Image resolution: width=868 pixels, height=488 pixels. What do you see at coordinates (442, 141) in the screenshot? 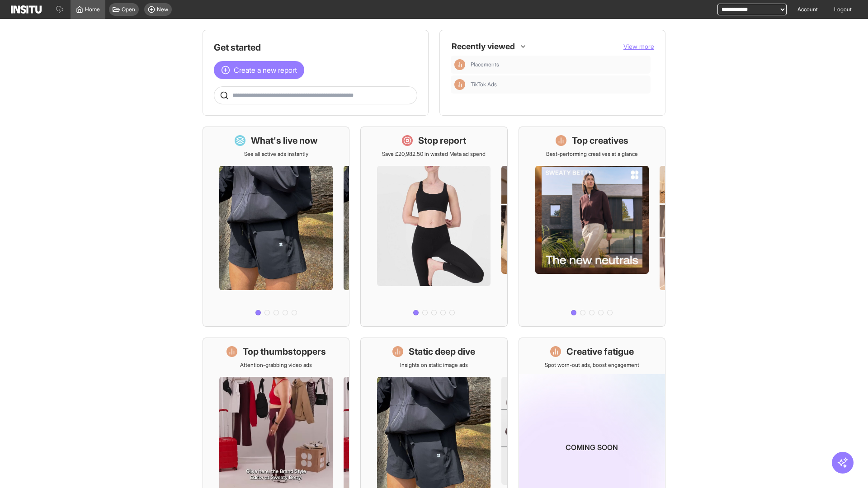
I see `h1: Stop report` at bounding box center [442, 141].